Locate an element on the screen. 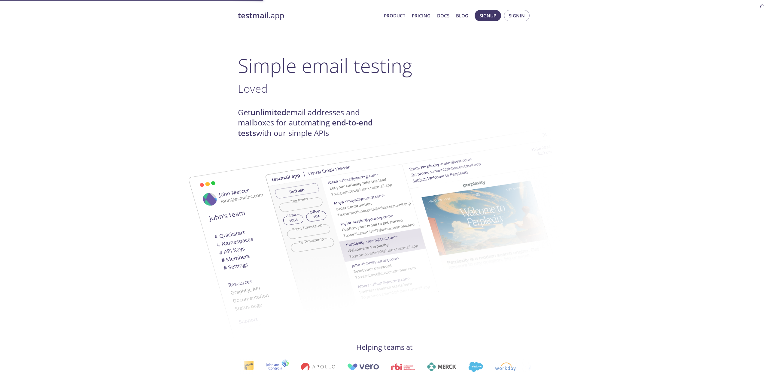 This screenshot has height=376, width=769. img: salesforce is located at coordinates (420, 367).